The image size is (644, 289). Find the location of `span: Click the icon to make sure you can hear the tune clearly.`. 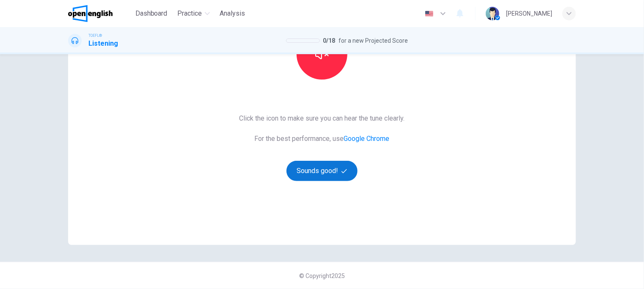

span: Click the icon to make sure you can hear the tune clearly. is located at coordinates (322, 119).